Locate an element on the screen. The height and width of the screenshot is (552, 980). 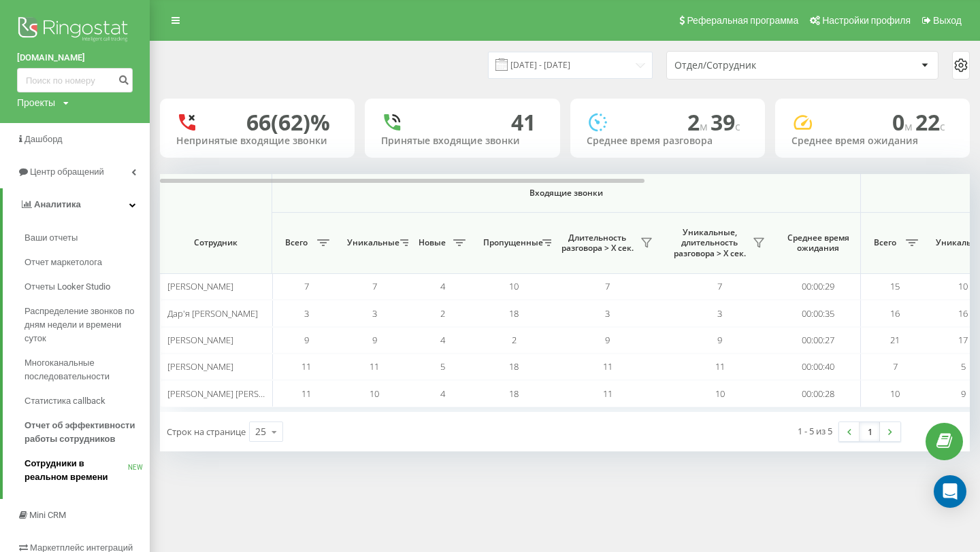
span: Центр обращений is located at coordinates (66, 172).